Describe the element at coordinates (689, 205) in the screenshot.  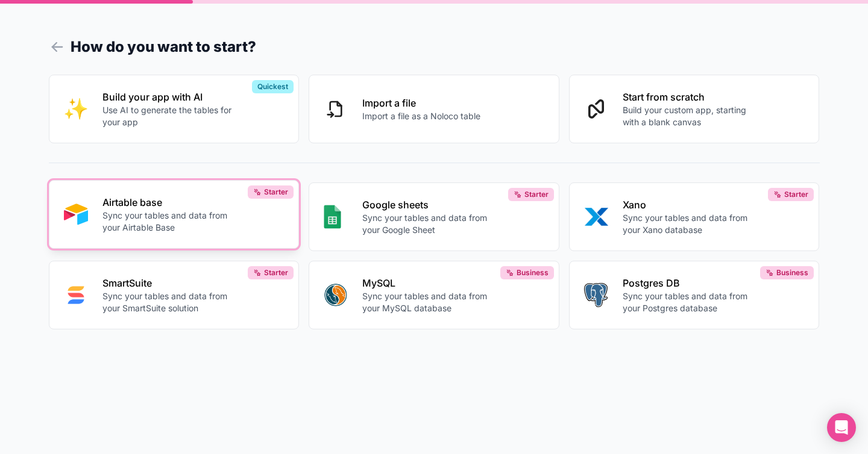
I see `p: Xano` at that location.